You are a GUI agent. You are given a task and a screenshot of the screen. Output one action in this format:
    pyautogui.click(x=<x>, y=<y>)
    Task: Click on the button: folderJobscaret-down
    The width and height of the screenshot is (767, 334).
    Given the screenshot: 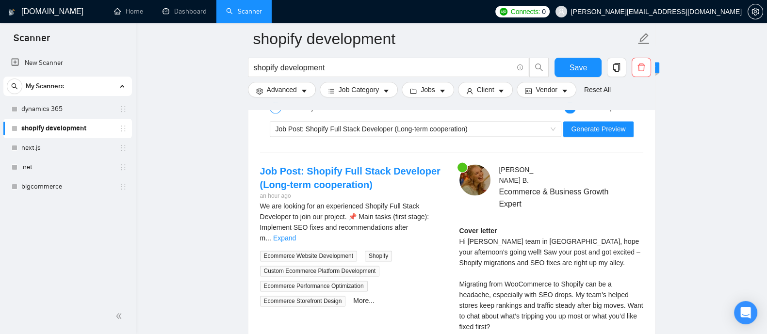 What is the action you would take?
    pyautogui.click(x=428, y=90)
    